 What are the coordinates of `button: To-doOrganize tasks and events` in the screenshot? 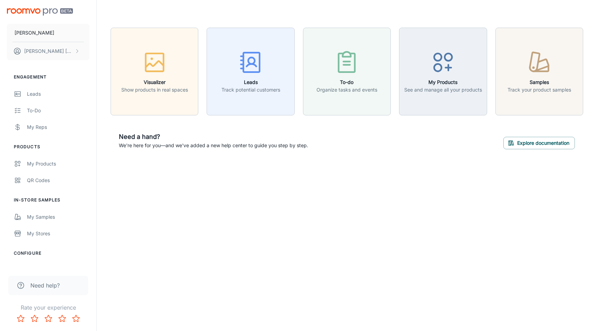 It's located at (347, 71).